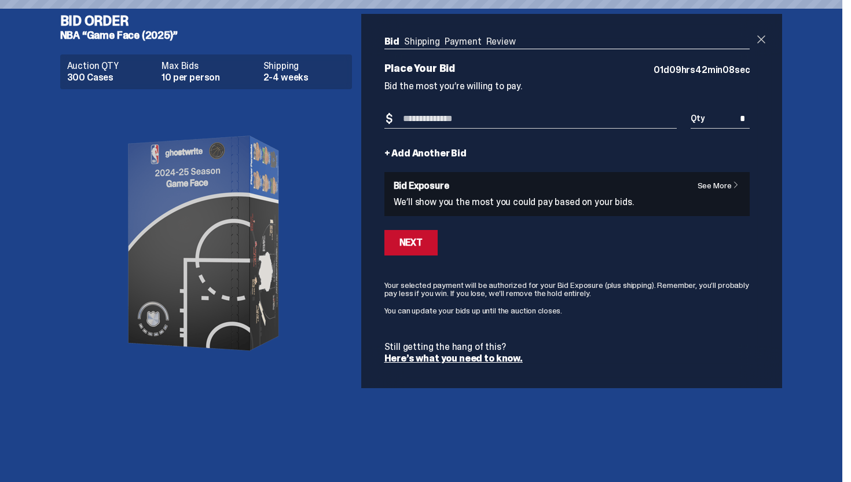 The width and height of the screenshot is (851, 482). What do you see at coordinates (211, 35) in the screenshot?
I see `h5: NBA “Game Face (2025)”` at bounding box center [211, 35].